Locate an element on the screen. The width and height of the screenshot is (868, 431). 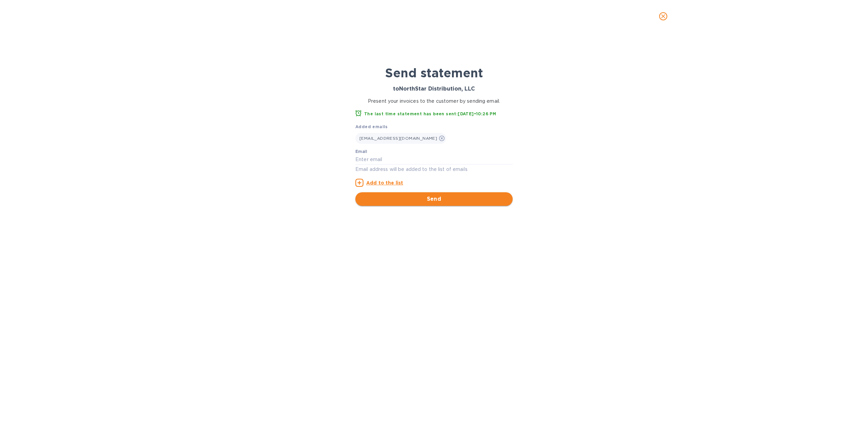
u: Add to the list is located at coordinates (385, 183).